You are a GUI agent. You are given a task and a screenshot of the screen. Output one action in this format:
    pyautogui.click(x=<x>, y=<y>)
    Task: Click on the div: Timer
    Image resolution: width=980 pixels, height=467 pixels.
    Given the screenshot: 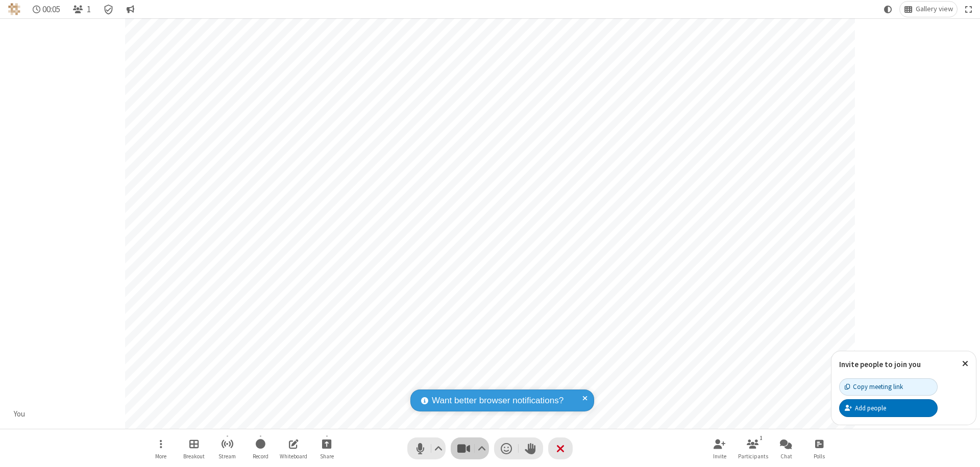 What is the action you would take?
    pyautogui.click(x=47, y=9)
    